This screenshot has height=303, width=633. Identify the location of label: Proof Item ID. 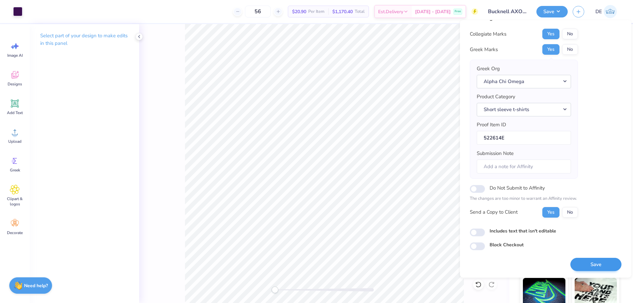
(491, 125).